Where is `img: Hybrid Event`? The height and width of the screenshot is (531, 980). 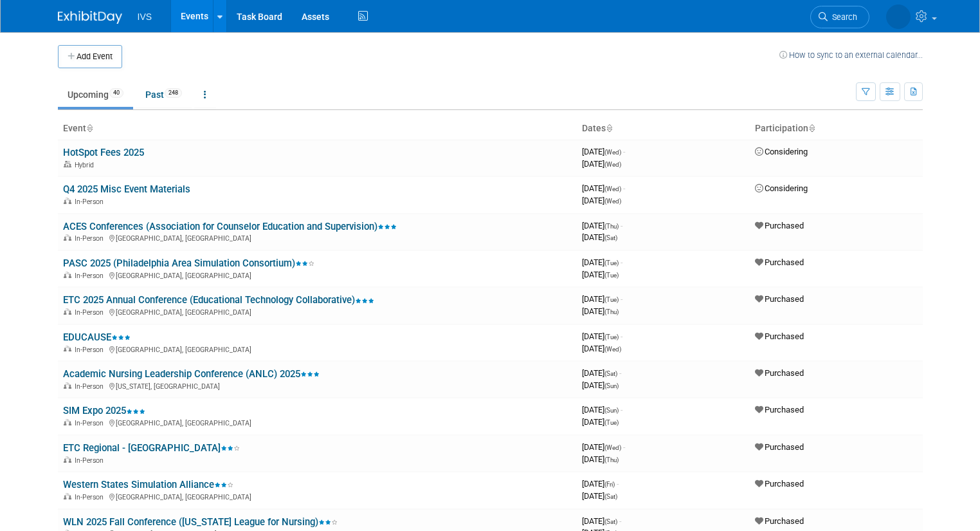
img: Hybrid Event is located at coordinates (68, 164).